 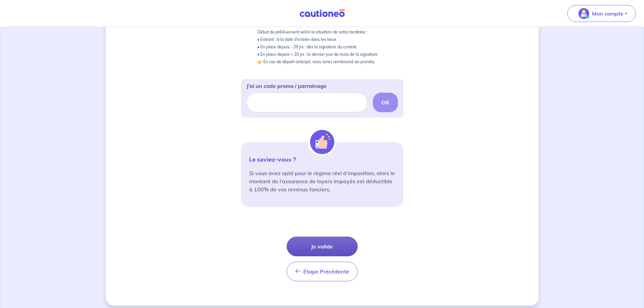 I want to click on img: illu_account_valid_menu.svg, so click(x=584, y=14).